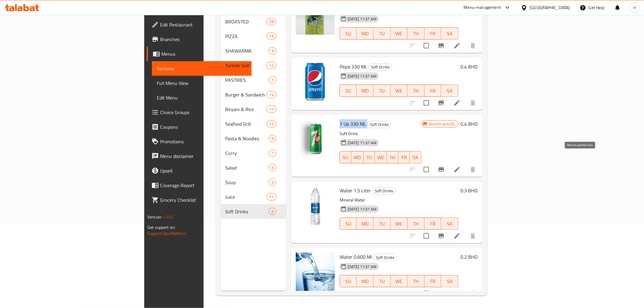  I want to click on span: Menu disclaimer, so click(203, 156).